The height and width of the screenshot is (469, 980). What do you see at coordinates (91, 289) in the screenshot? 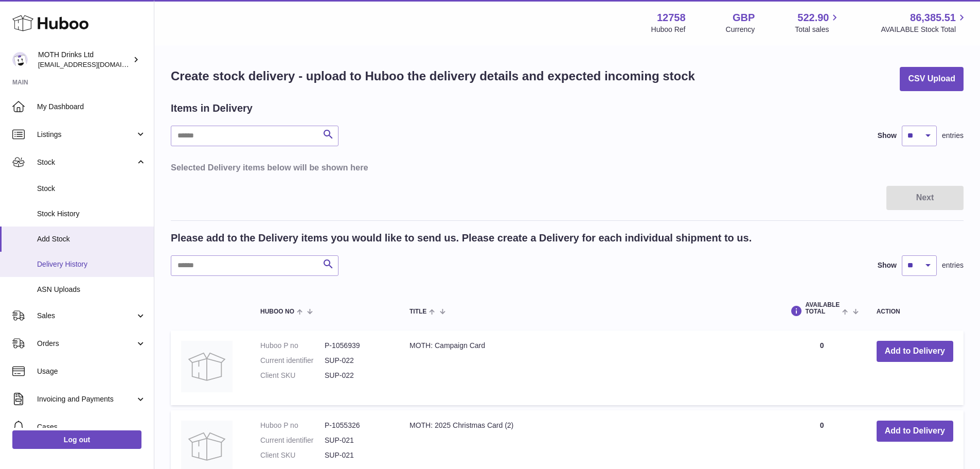
I see `span: ASN Uploads` at bounding box center [91, 289].